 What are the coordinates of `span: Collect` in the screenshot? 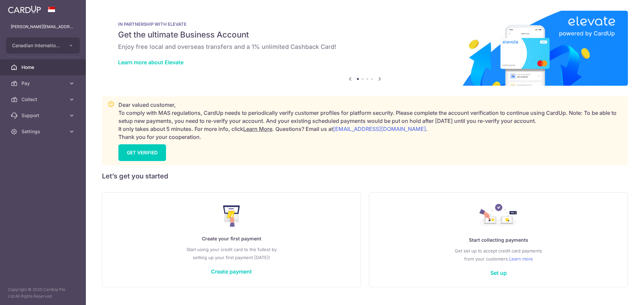 It's located at (44, 100).